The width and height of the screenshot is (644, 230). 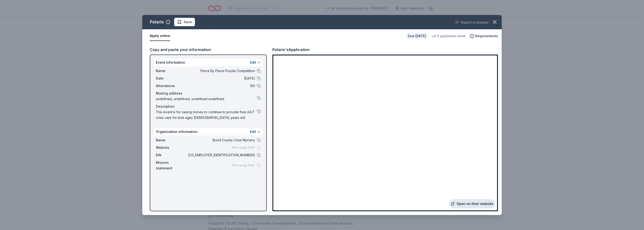 I want to click on button: Apply online, so click(x=160, y=36).